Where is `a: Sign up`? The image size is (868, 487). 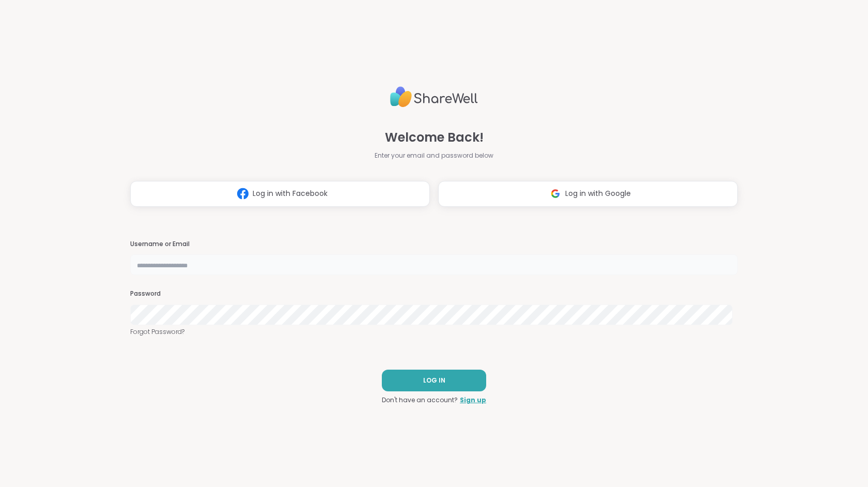 a: Sign up is located at coordinates (472, 400).